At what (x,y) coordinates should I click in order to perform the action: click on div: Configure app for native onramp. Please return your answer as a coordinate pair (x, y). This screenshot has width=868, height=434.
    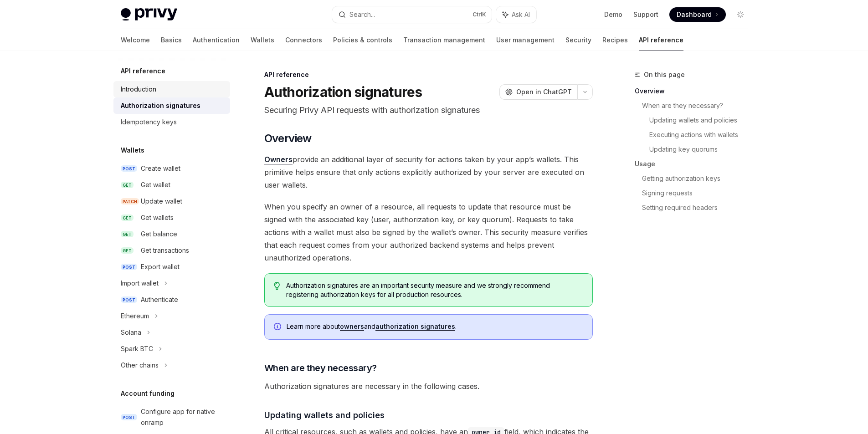
    Looking at the image, I should click on (183, 418).